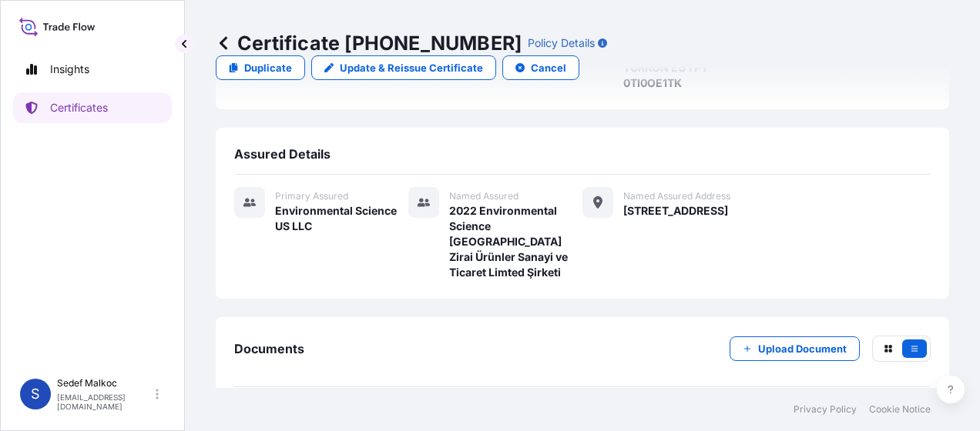  What do you see at coordinates (794, 349) in the screenshot?
I see `button: Upload Document` at bounding box center [794, 349].